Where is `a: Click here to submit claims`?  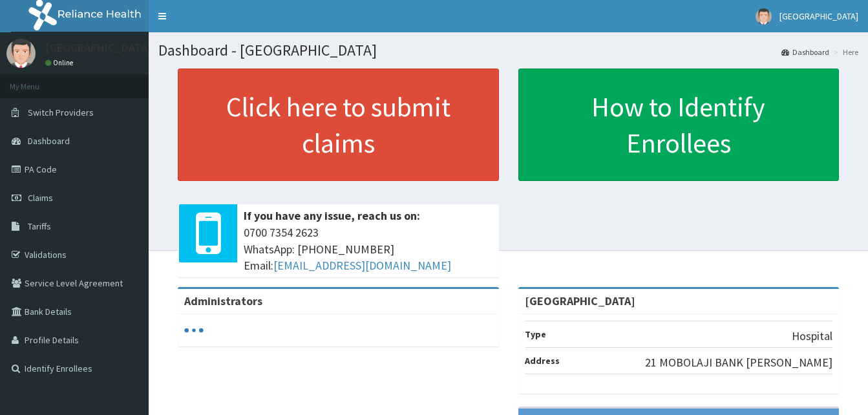 a: Click here to submit claims is located at coordinates (338, 125).